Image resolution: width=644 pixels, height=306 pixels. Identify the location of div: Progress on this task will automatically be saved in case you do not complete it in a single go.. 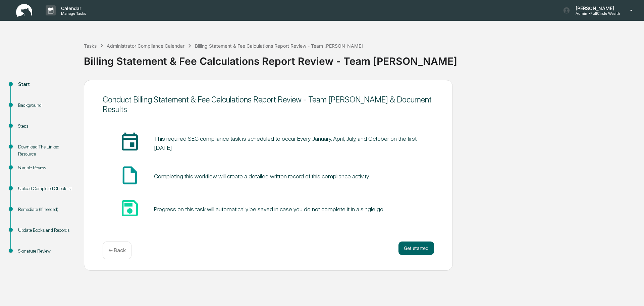
(269, 209).